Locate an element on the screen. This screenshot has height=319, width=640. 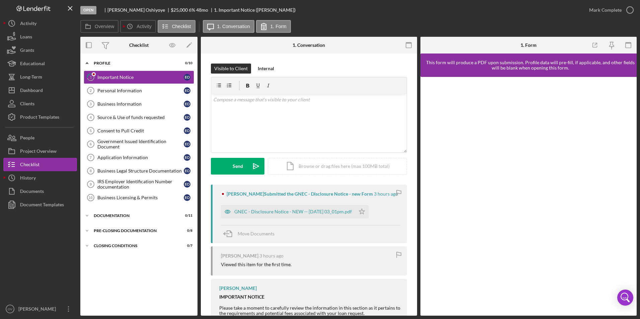
a: 3Business InformationEO is located at coordinates (139, 104).